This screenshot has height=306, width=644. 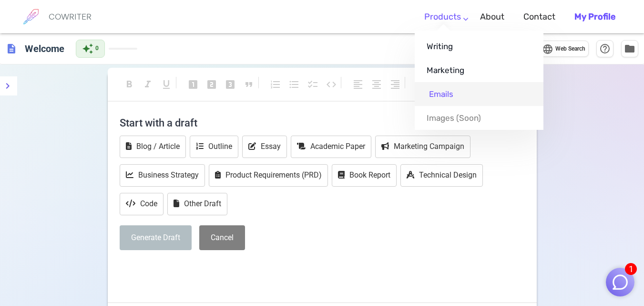 I want to click on button: Cancel, so click(x=223, y=238).